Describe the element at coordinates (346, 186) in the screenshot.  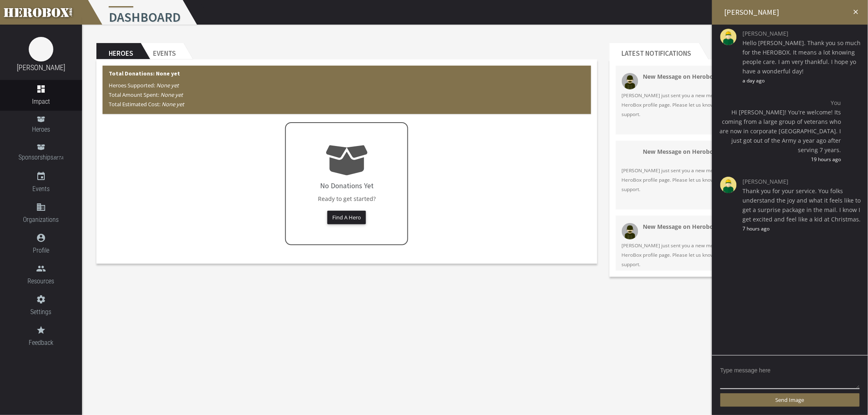
I see `h4: No Donations Yet` at that location.